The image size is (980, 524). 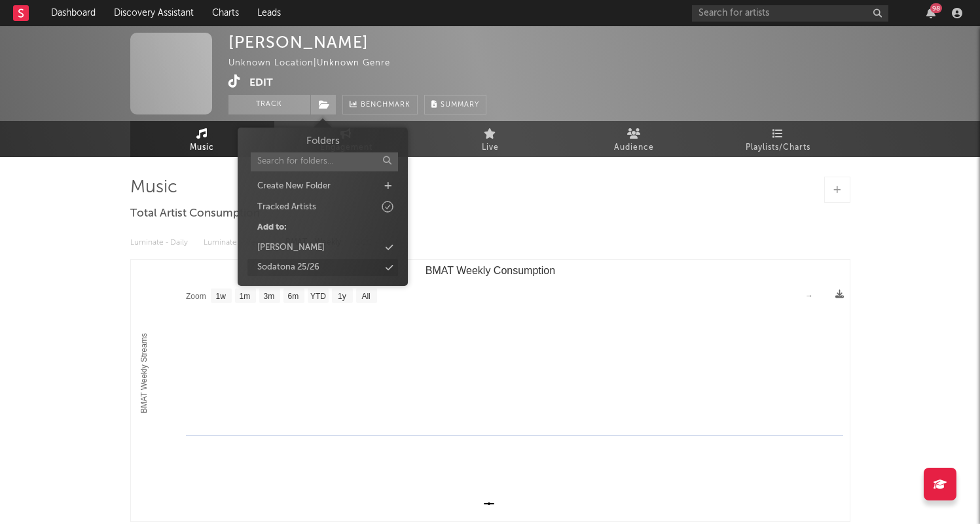 What do you see at coordinates (490, 270) in the screenshot?
I see `text: BMAT Weekly Consumption` at bounding box center [490, 270].